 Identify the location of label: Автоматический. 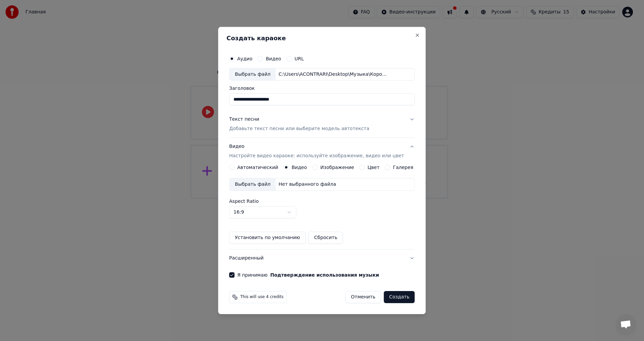
(258, 168).